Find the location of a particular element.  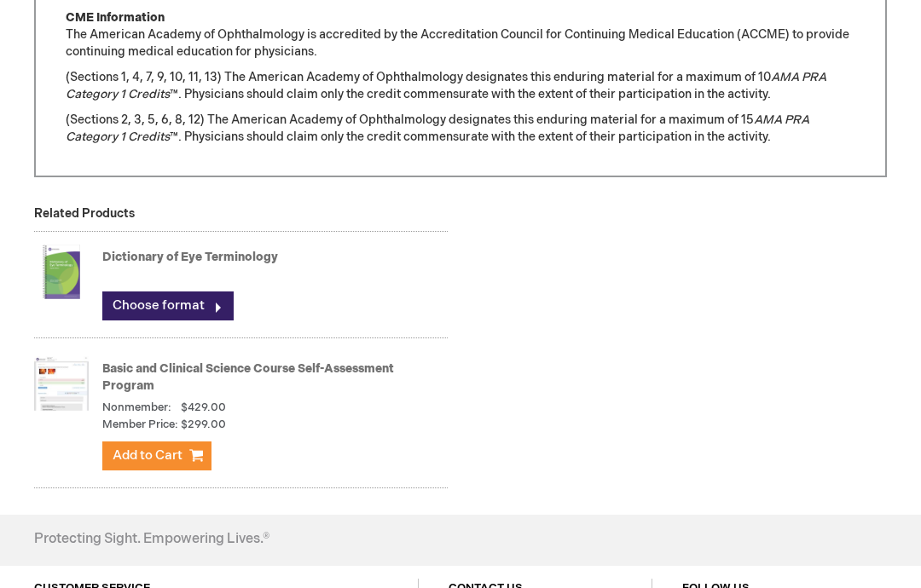

span: Add to Cart is located at coordinates (148, 455).